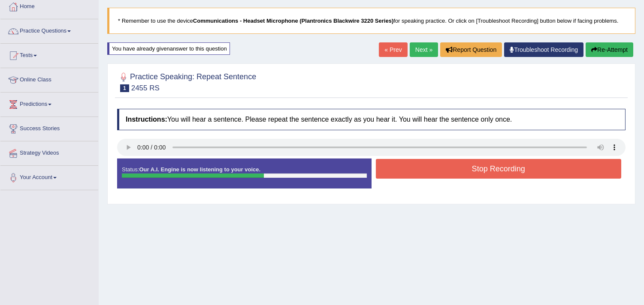 The image size is (644, 305). I want to click on span: 1, so click(124, 88).